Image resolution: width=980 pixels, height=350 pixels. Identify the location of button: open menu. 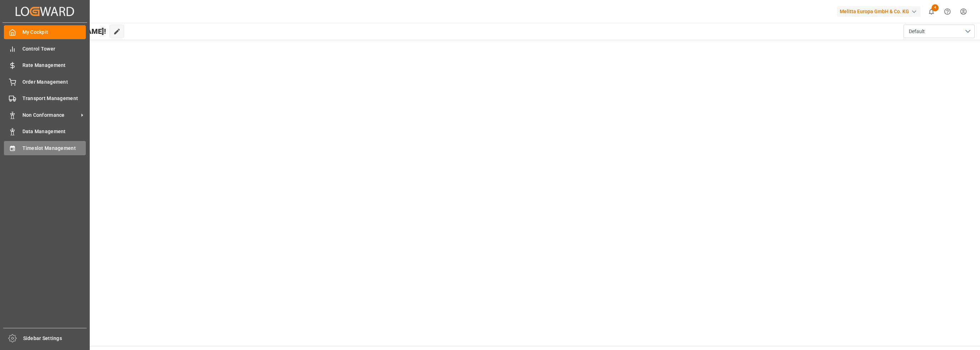
(939, 31).